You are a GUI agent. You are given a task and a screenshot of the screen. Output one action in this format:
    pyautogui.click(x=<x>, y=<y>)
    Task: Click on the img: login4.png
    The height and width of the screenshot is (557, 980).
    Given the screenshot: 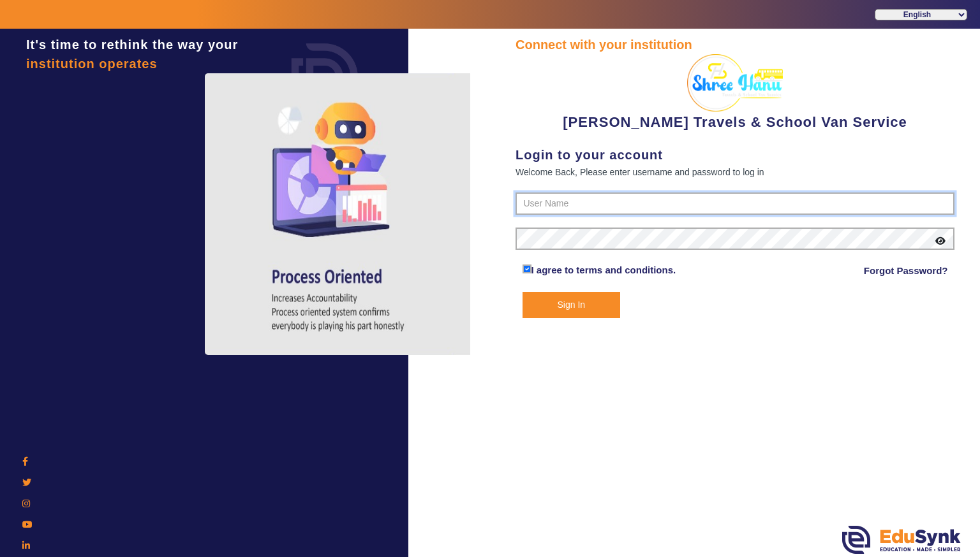 What is the action you would take?
    pyautogui.click(x=339, y=214)
    